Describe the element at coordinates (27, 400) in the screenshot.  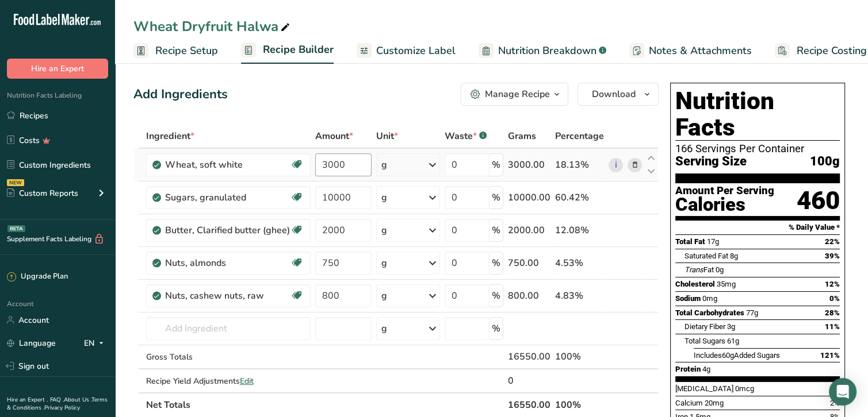
I see `a: Hire an Expert .` at that location.